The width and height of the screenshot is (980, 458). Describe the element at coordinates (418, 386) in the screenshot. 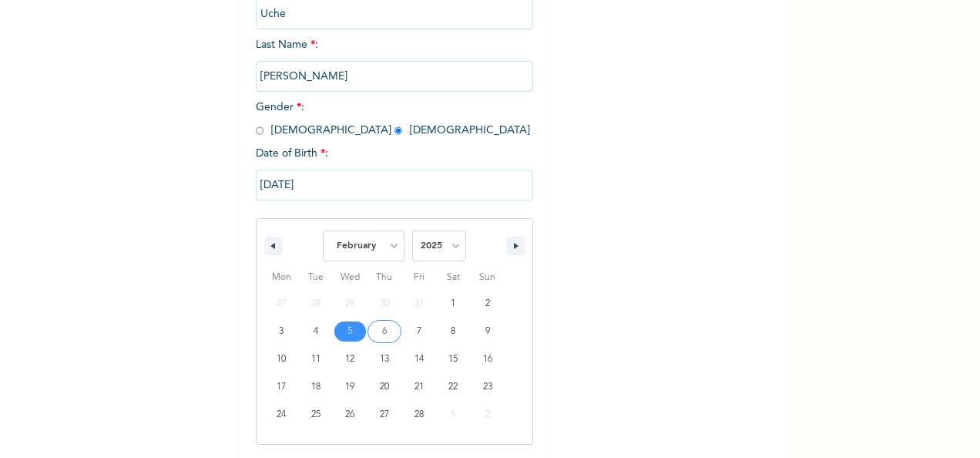

I see `button: 21` at that location.